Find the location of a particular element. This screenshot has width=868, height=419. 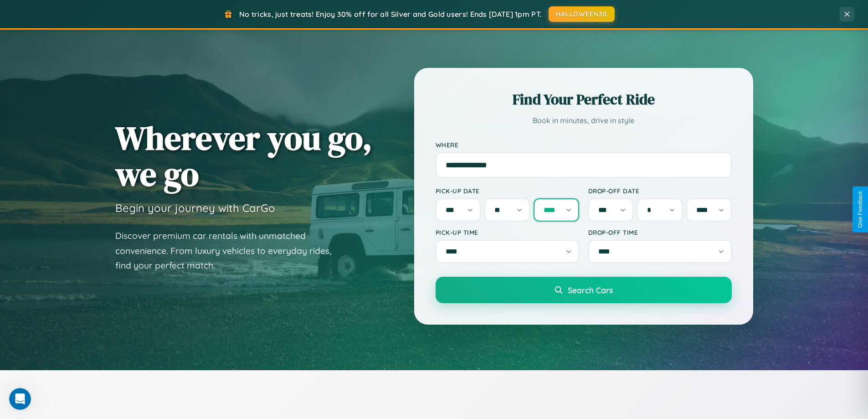

button: HALLOWEEN30 is located at coordinates (581, 14).